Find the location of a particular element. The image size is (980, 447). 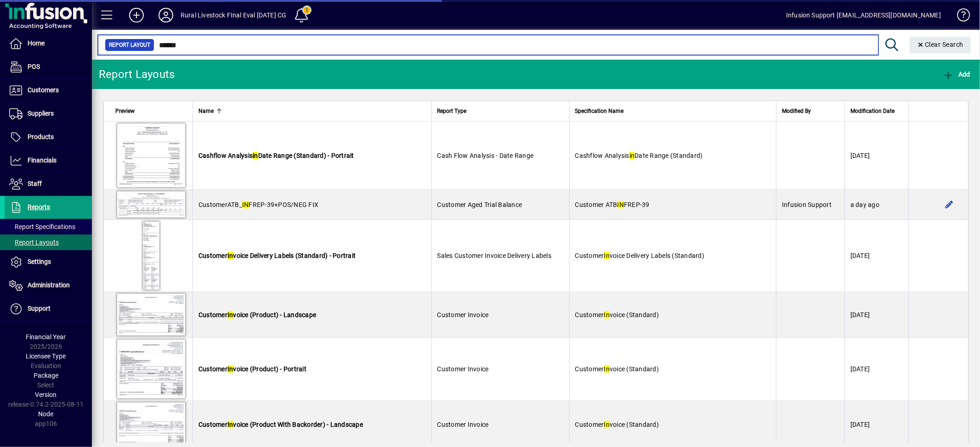

span: Cash Flow Analysis - Date Range is located at coordinates (486, 156).